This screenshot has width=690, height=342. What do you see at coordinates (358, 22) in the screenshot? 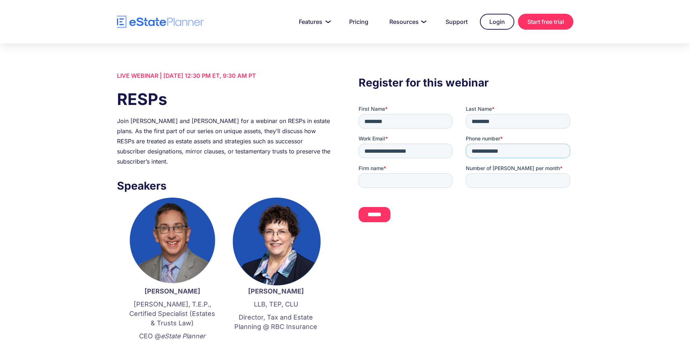
I see `a: Pricing` at bounding box center [358, 22].